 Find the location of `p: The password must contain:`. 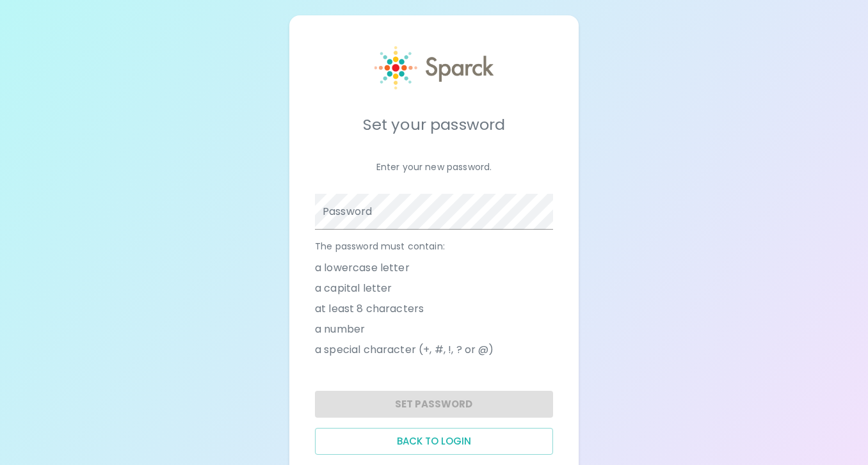

p: The password must contain: is located at coordinates (434, 246).